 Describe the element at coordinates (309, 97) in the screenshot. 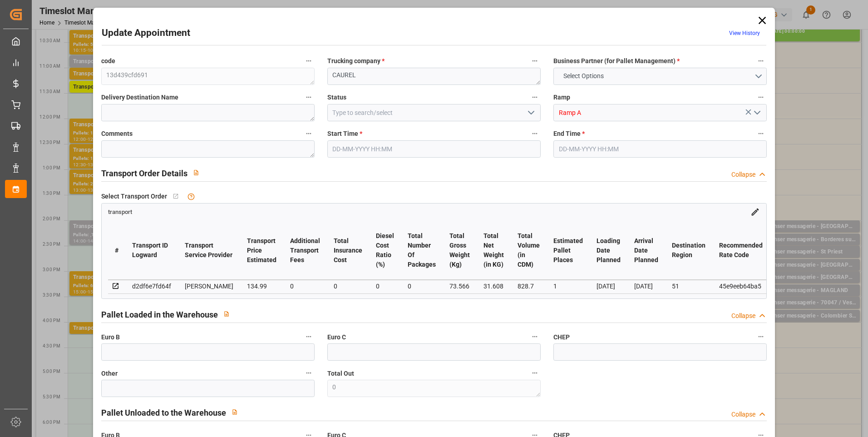

I see `button: Delivery Destination Name` at that location.